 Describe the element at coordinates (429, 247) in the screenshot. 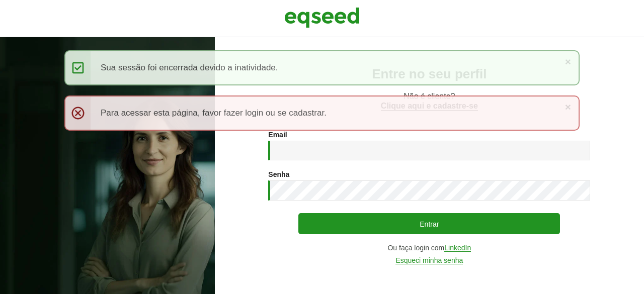

I see `div: Ou faça login com` at that location.